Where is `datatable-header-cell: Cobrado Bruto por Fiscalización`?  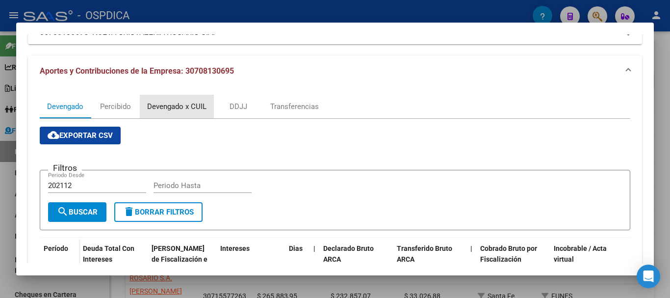 datatable-header-cell: Cobrado Bruto por Fiscalización is located at coordinates (513, 259).